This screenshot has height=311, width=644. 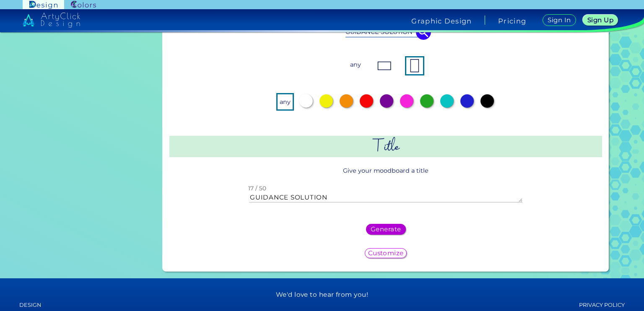 What do you see at coordinates (600, 20) in the screenshot?
I see `h5: Sign Up` at bounding box center [600, 20].